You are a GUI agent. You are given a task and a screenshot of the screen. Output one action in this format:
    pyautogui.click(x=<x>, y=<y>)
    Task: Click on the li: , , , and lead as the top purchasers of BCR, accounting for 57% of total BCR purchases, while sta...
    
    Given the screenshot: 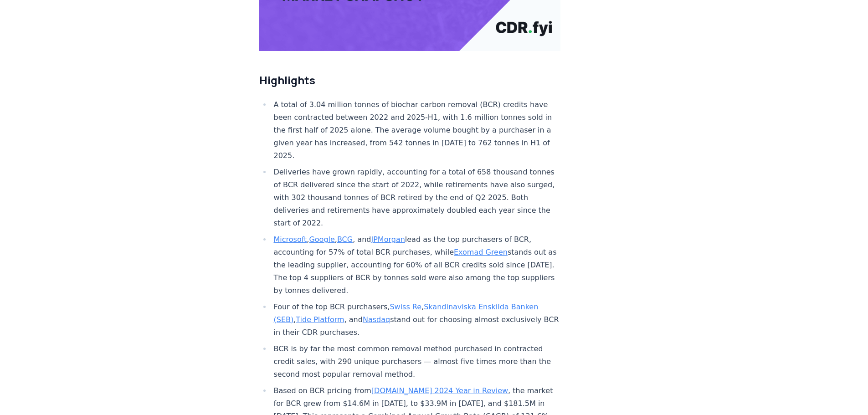 What is the action you would take?
    pyautogui.click(x=416, y=265)
    